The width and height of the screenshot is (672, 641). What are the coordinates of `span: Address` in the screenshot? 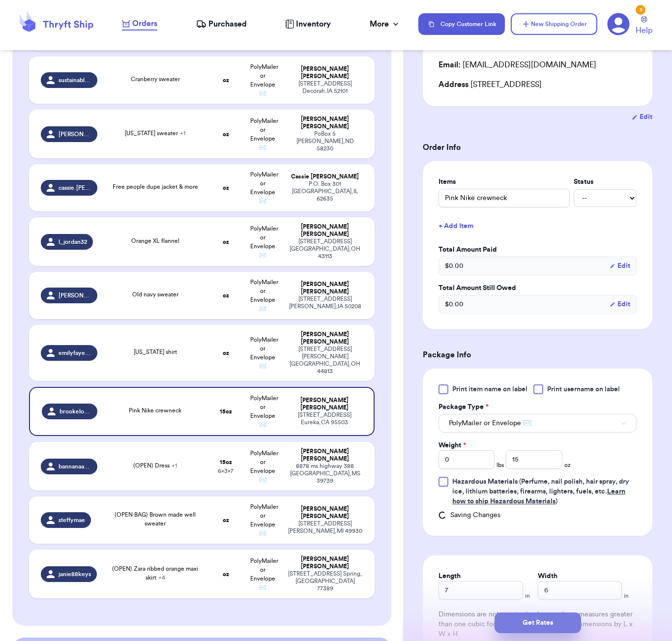 It's located at (453, 84).